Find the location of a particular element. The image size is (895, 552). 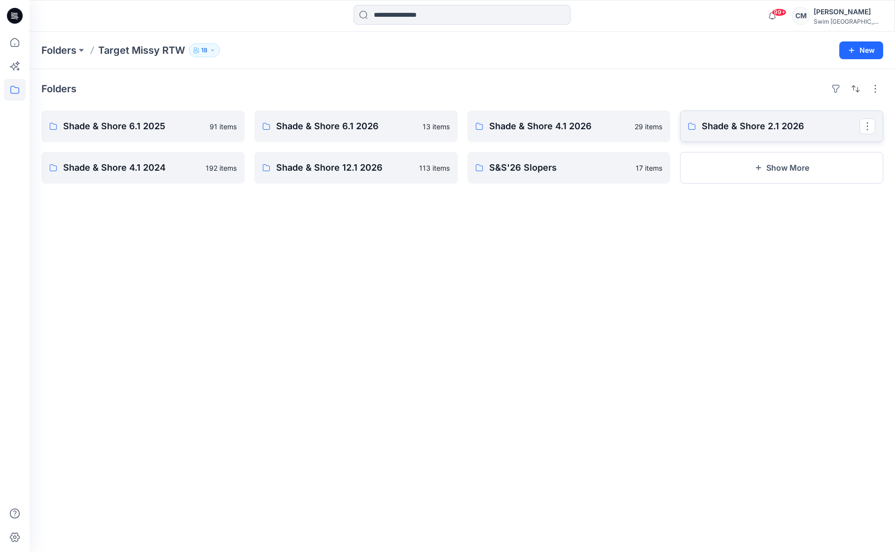

a: Shade & Shore 6.1 202613 items is located at coordinates (356, 126).